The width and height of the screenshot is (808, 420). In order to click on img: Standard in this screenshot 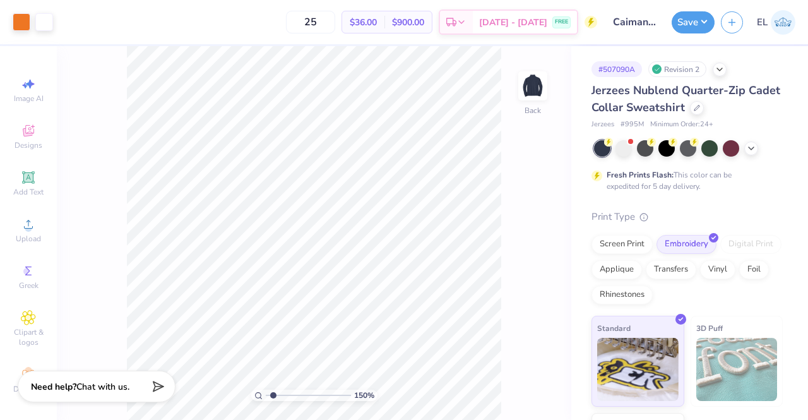, I will do `click(638, 369)`.